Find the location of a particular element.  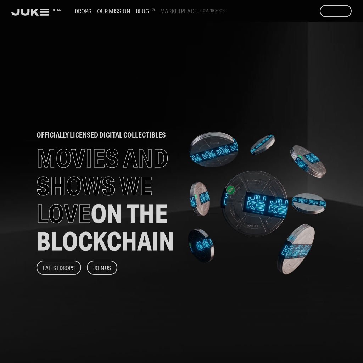

h3: Drops is located at coordinates (83, 11).